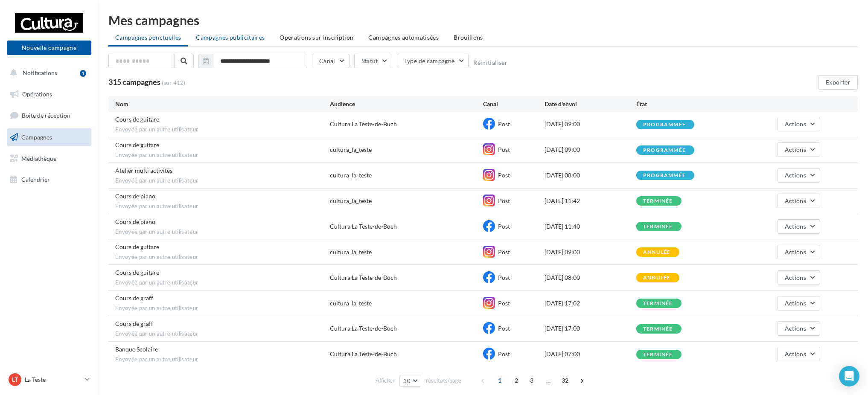 Image resolution: width=868 pixels, height=395 pixels. What do you see at coordinates (683, 104) in the screenshot?
I see `div: État` at bounding box center [683, 104].